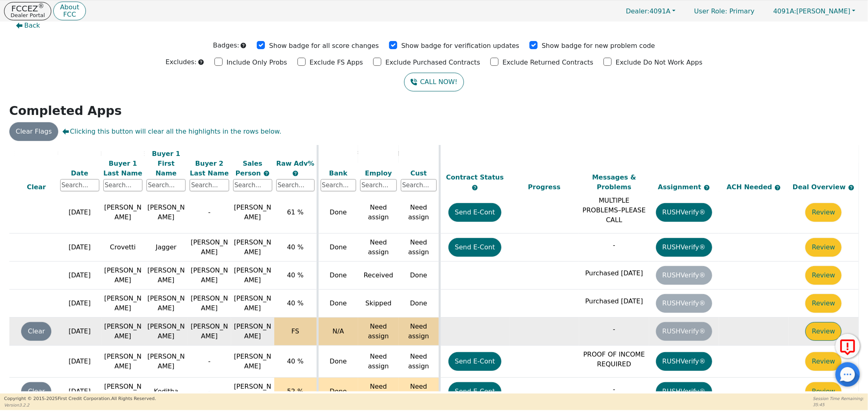 The image size is (868, 411). I want to click on span: User Role :, so click(710, 11).